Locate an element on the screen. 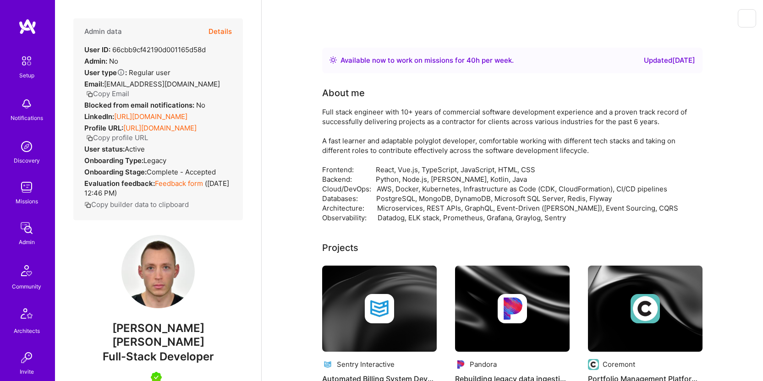 The image size is (763, 381). button: Copy Email is located at coordinates (108, 94).